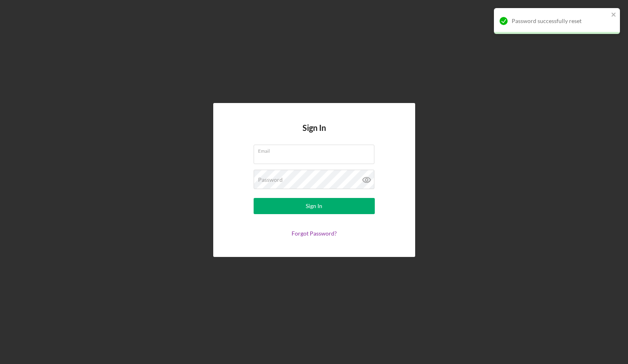 The height and width of the screenshot is (364, 628). What do you see at coordinates (560, 21) in the screenshot?
I see `div: Password successfully reset` at bounding box center [560, 21].